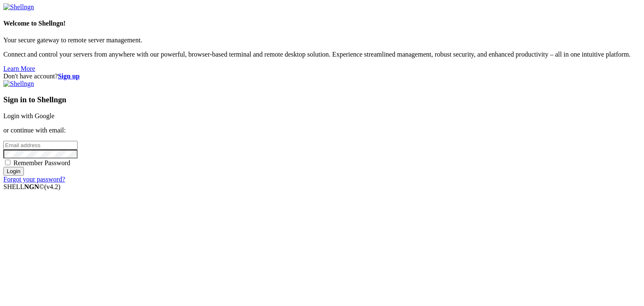 This screenshot has height=306, width=644. Describe the element at coordinates (322, 100) in the screenshot. I see `h3: Sign in to Shellngn` at that location.